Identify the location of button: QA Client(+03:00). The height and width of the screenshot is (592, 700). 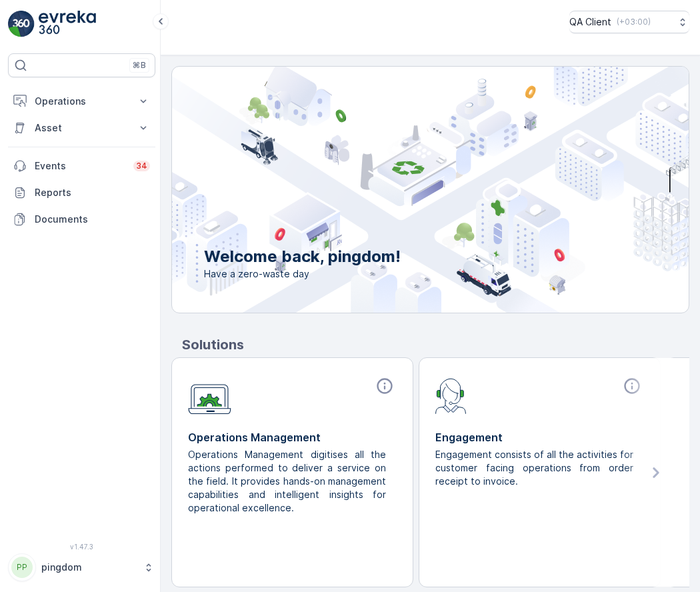
(629, 22).